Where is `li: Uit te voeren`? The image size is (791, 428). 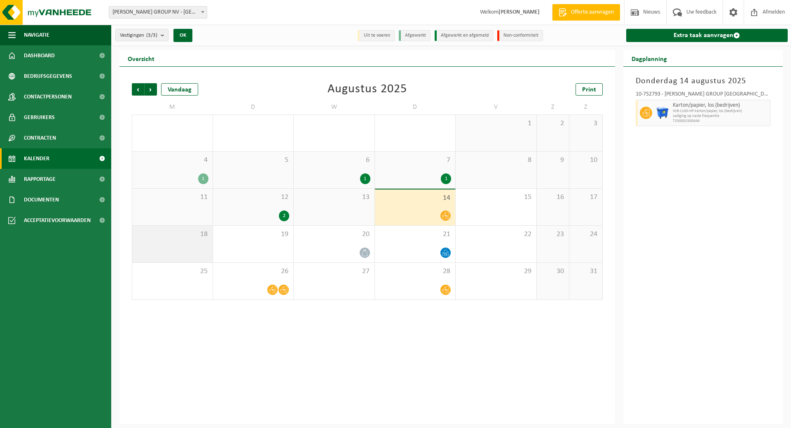 li: Uit te voeren is located at coordinates (376, 35).